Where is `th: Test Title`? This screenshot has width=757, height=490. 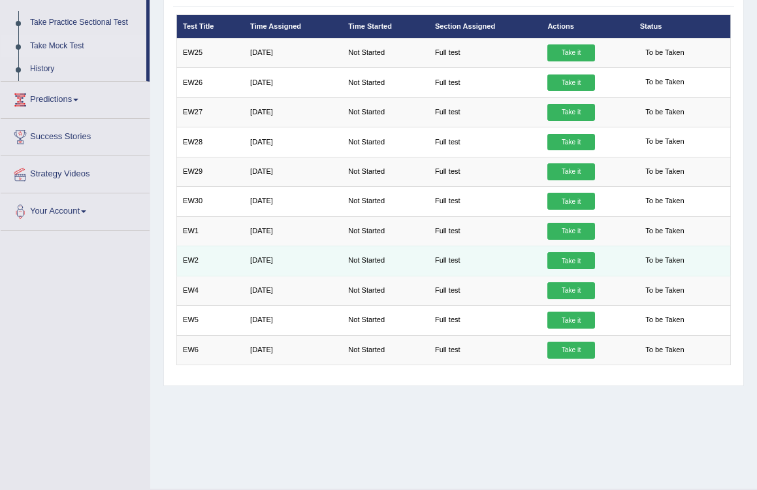
th: Test Title is located at coordinates (210, 26).